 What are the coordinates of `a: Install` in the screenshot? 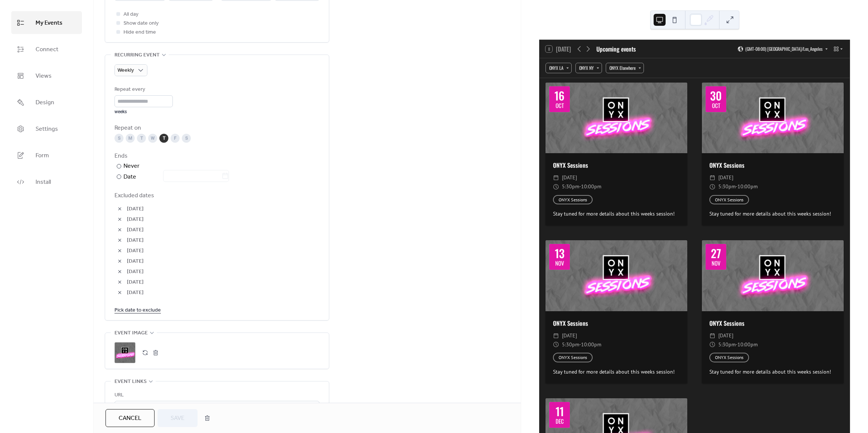 It's located at (46, 181).